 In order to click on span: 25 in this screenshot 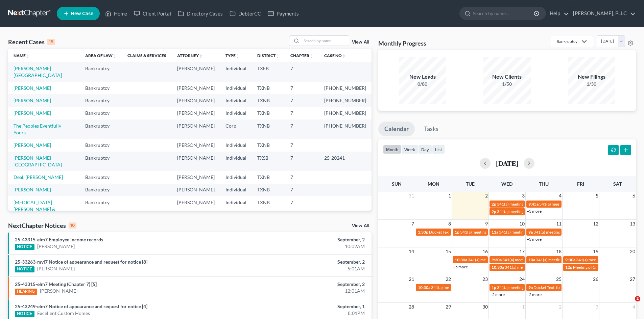, I will do `click(559, 280)`.